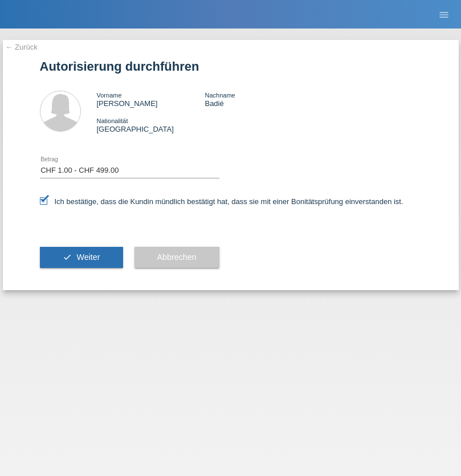 Image resolution: width=461 pixels, height=476 pixels. What do you see at coordinates (177, 257) in the screenshot?
I see `span: Abbrechen` at bounding box center [177, 257].